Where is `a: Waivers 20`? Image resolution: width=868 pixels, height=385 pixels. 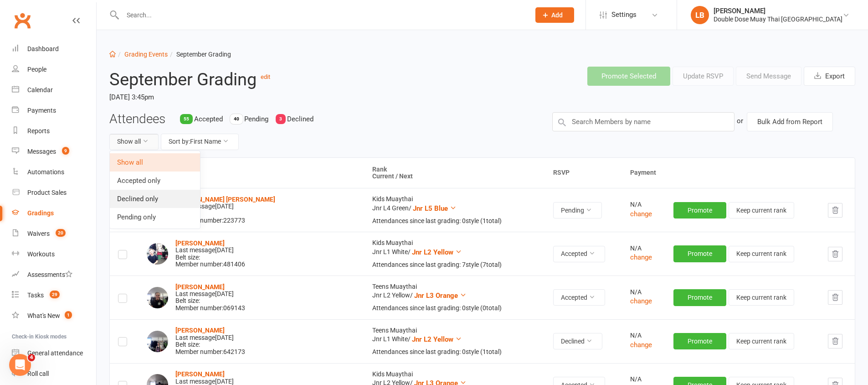
a: Waivers 20 is located at coordinates (54, 234).